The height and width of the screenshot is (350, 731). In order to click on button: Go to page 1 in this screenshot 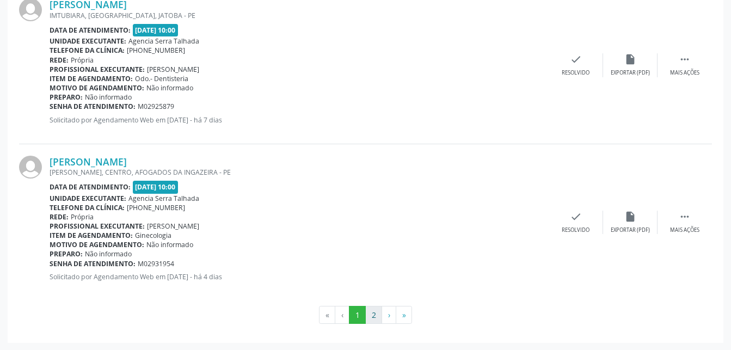, I will do `click(357, 315)`.